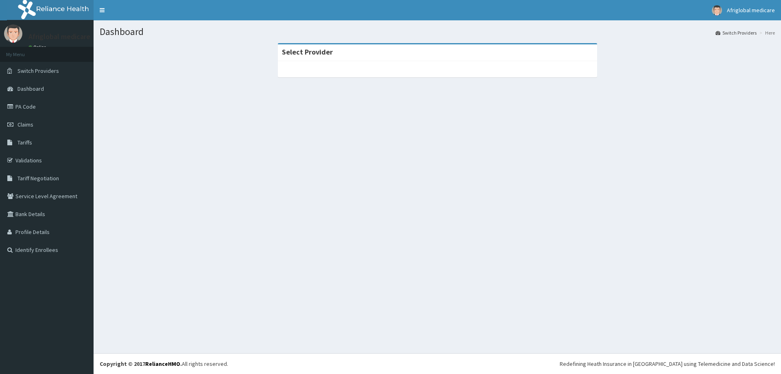 The width and height of the screenshot is (781, 374). Describe the element at coordinates (141, 364) in the screenshot. I see `strong: Copyright © 2017 .` at that location.